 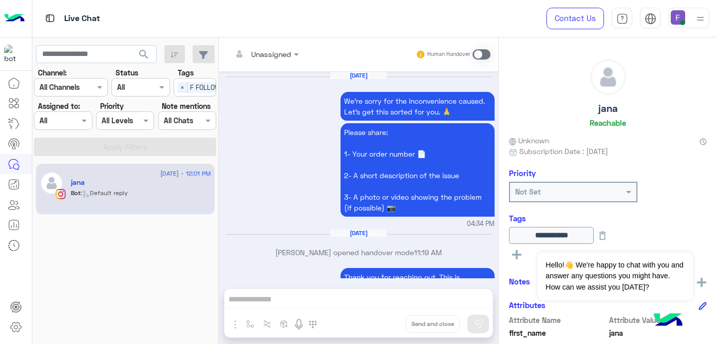 I want to click on img: profile, so click(x=700, y=18).